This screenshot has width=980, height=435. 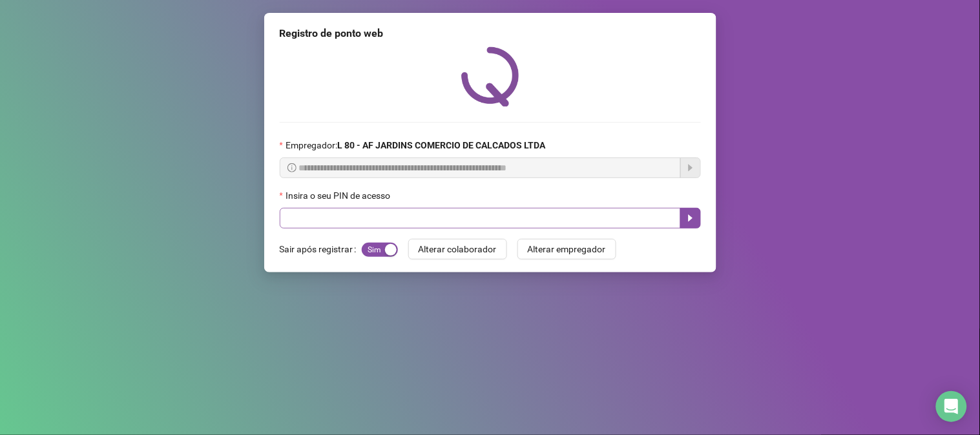 I want to click on span: Alterar empregador, so click(x=566, y=249).